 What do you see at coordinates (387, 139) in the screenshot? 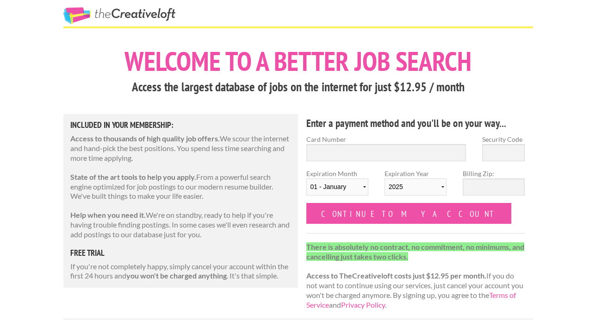
I see `label: Card Number` at bounding box center [387, 139].